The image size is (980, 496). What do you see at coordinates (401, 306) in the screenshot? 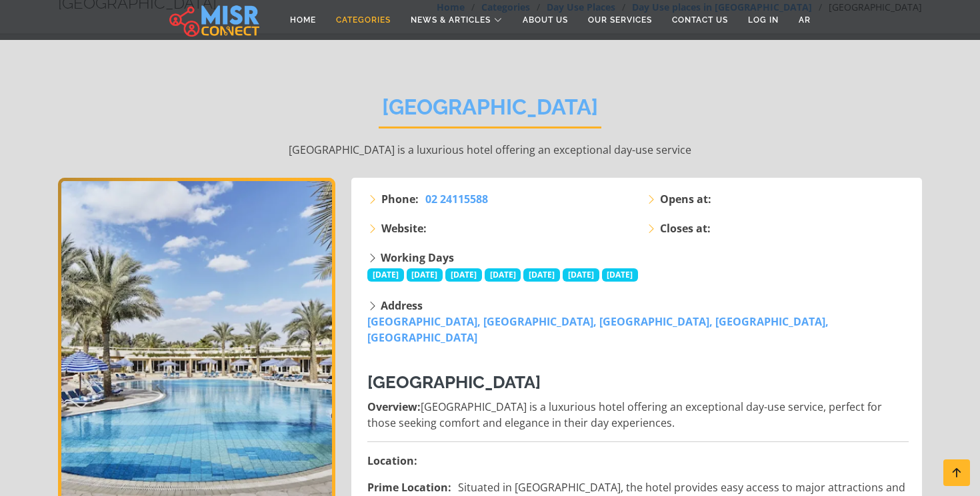
I see `strong: Address` at bounding box center [401, 306].